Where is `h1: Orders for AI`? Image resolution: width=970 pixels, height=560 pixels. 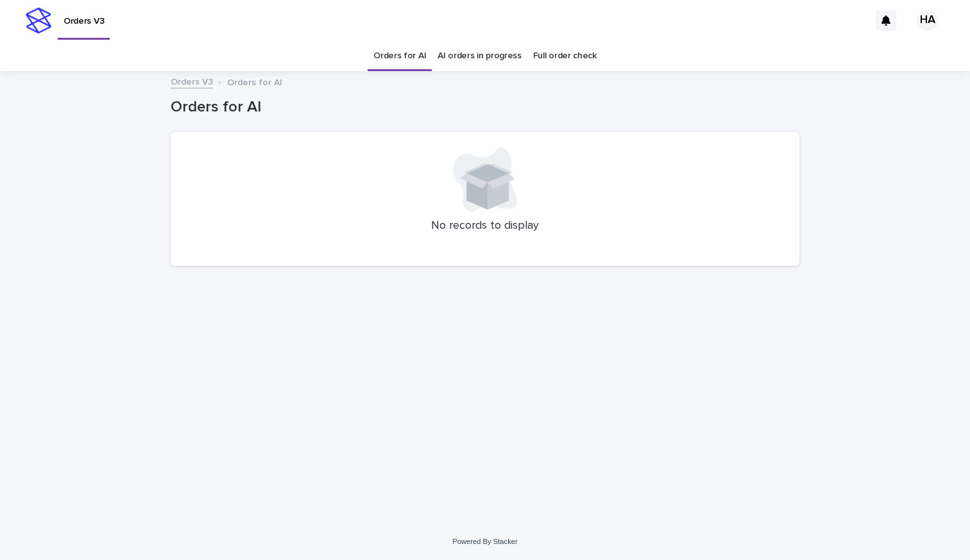
h1: Orders for AI is located at coordinates (485, 107).